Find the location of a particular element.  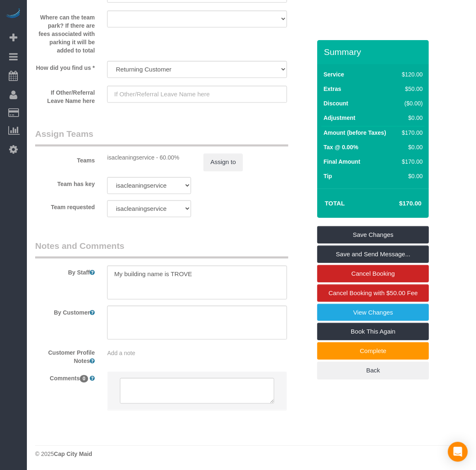

label: Extras is located at coordinates (331, 88).